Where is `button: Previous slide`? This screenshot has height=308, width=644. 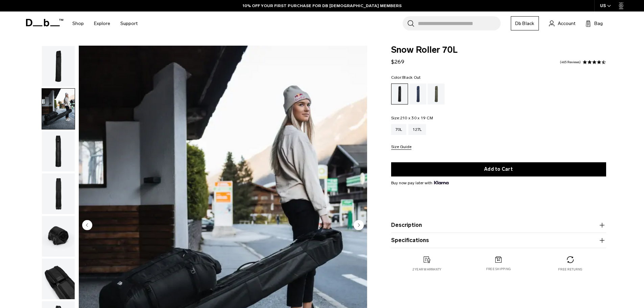 button: Previous slide is located at coordinates (87, 225).